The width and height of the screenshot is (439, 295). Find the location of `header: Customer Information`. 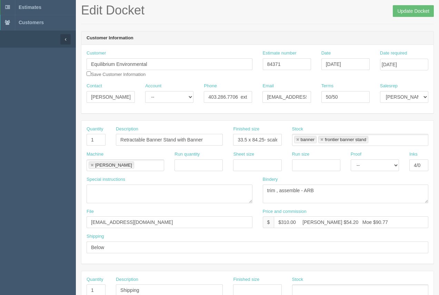

header: Customer Information is located at coordinates (258, 38).